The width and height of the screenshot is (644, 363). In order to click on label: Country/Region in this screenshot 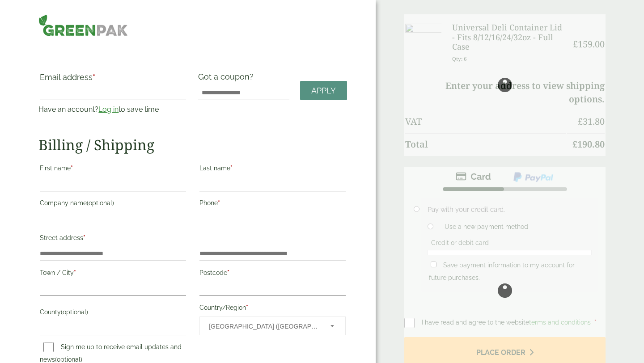, I will do `click(272, 309)`.